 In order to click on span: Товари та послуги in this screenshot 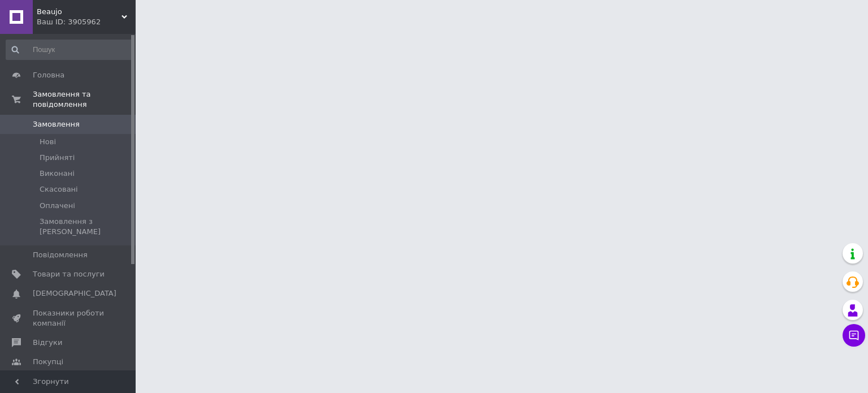, I will do `click(68, 274)`.